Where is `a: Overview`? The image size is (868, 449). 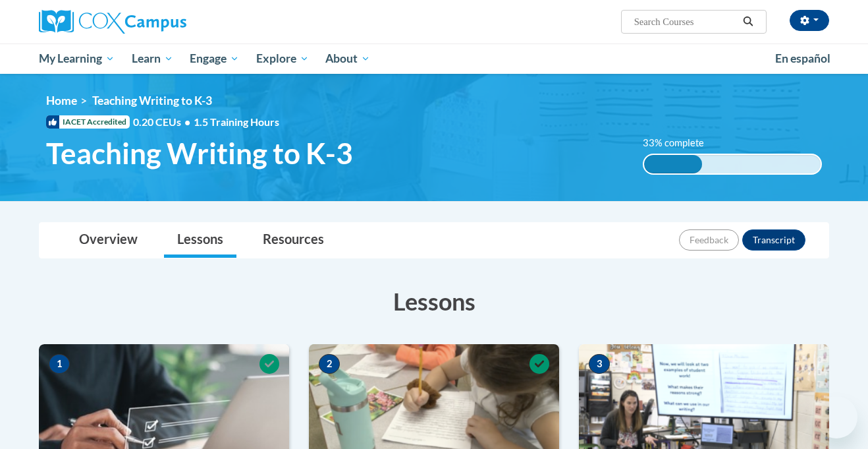 a: Overview is located at coordinates (108, 240).